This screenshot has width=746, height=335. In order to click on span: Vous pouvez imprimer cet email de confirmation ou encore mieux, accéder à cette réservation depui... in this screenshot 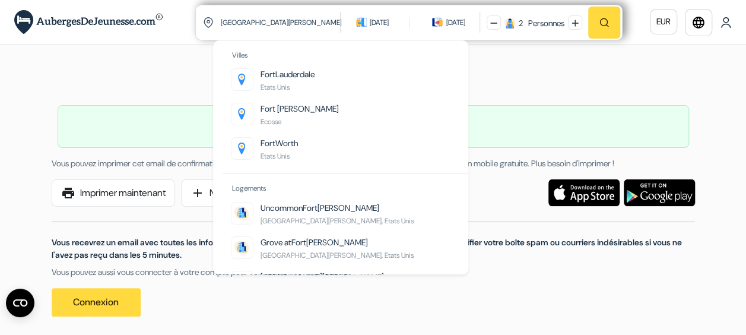, I will do `click(333, 163)`.